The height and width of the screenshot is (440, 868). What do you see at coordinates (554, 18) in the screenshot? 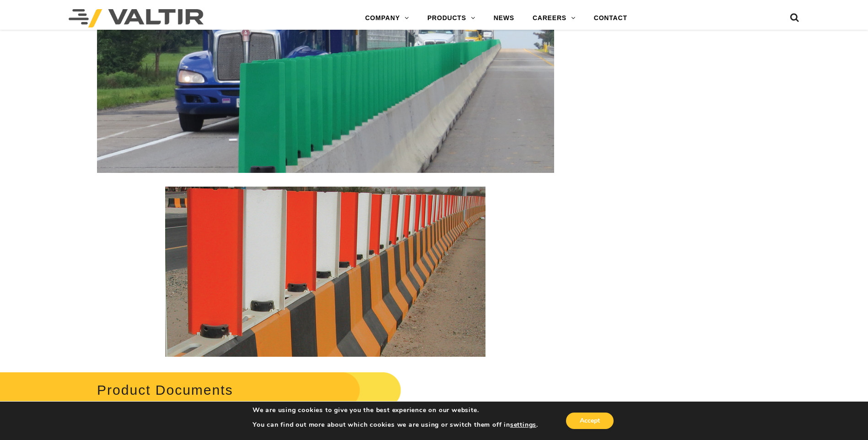
I see `a: CAREERS` at bounding box center [554, 18].